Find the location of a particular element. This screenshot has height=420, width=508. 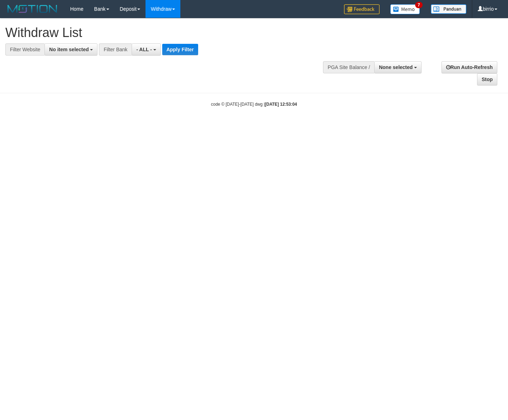

button: No item selected is located at coordinates (71, 49).